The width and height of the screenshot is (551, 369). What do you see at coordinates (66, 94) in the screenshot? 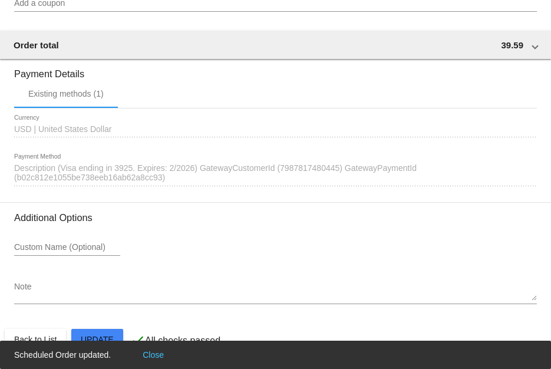
I see `div: Existing methods (1)` at bounding box center [66, 94].